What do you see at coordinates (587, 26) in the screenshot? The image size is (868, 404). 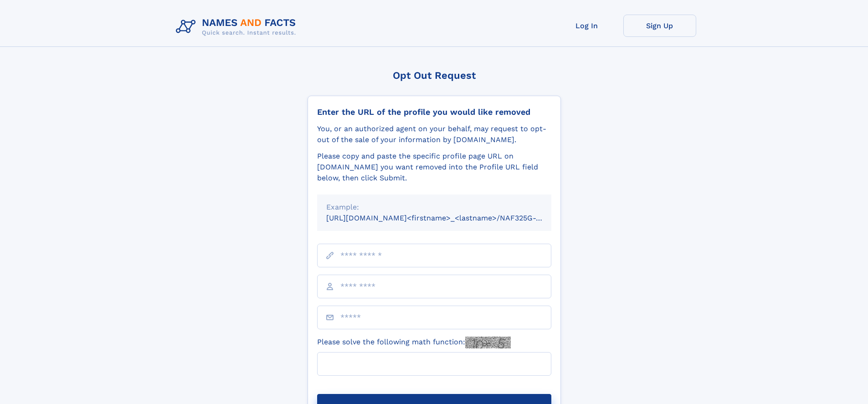 I see `a: Log In` at bounding box center [587, 26].